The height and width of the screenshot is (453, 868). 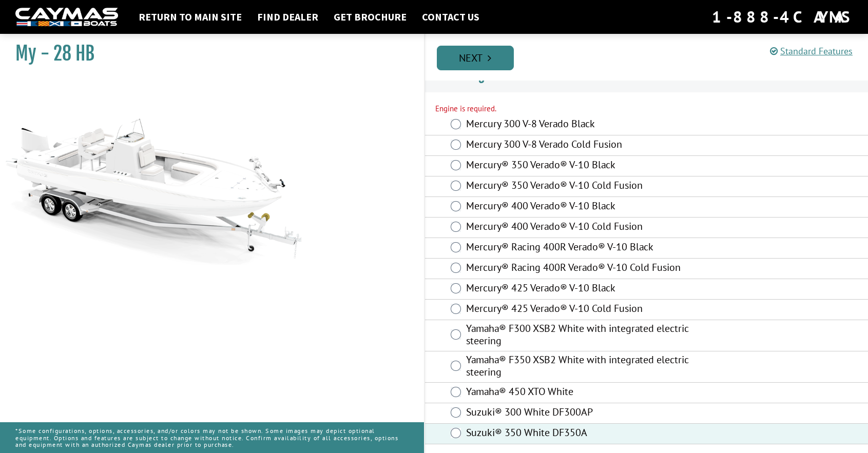 I want to click on a: Get Brochure, so click(x=371, y=17).